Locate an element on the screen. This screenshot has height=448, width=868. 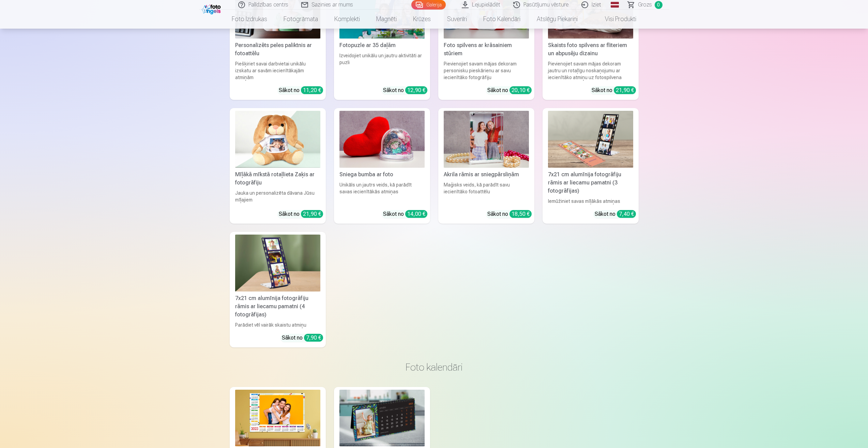
div: 7,40 € is located at coordinates (626, 214).